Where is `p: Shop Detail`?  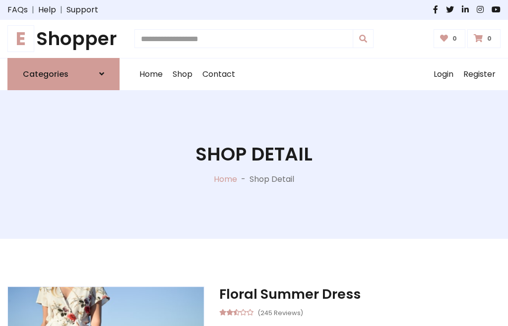
p: Shop Detail is located at coordinates (272, 179).